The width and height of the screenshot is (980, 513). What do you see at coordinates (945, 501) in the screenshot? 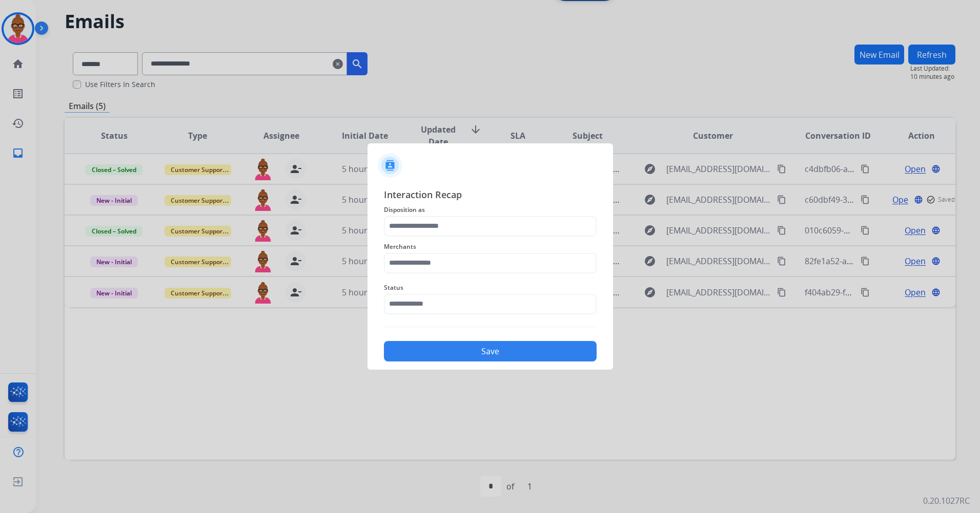
I see `p: 0.20.1027RC` at bounding box center [945, 501].